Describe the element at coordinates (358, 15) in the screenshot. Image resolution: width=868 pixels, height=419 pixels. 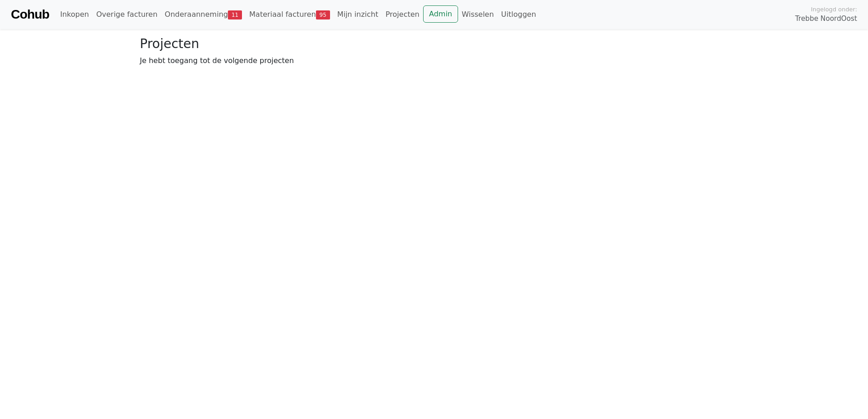
I see `a: Mijn inzicht` at that location.